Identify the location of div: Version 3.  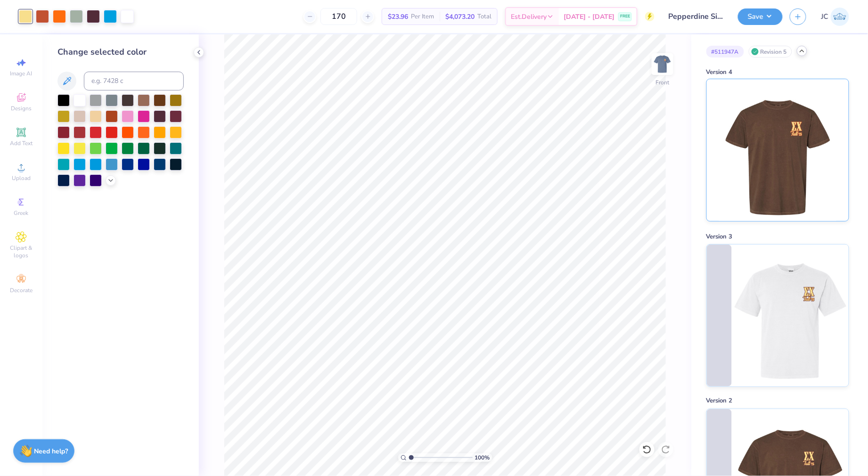
(778, 238).